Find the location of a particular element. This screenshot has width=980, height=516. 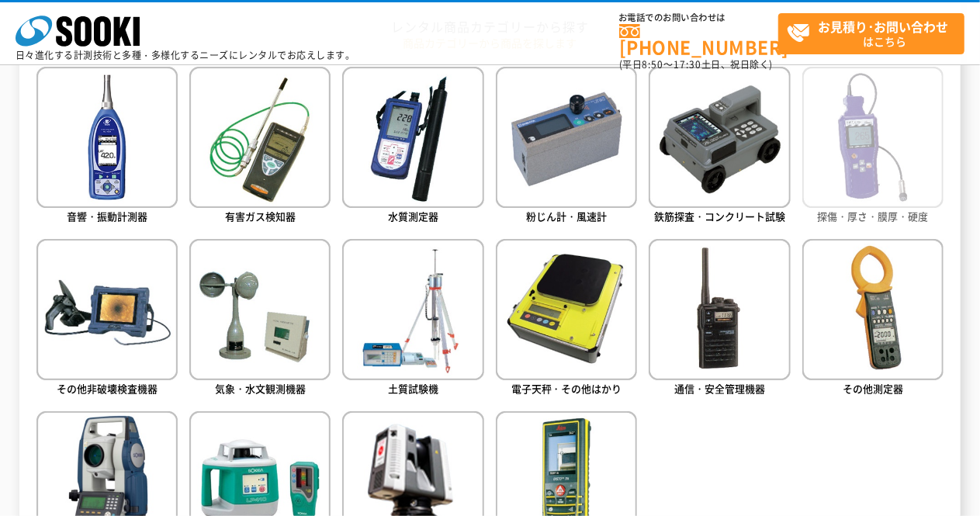

span: 気象・水文観測機器 is located at coordinates (260, 388).